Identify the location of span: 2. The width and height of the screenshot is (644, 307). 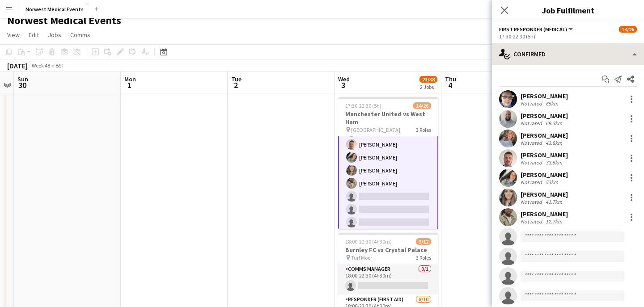
(235, 84).